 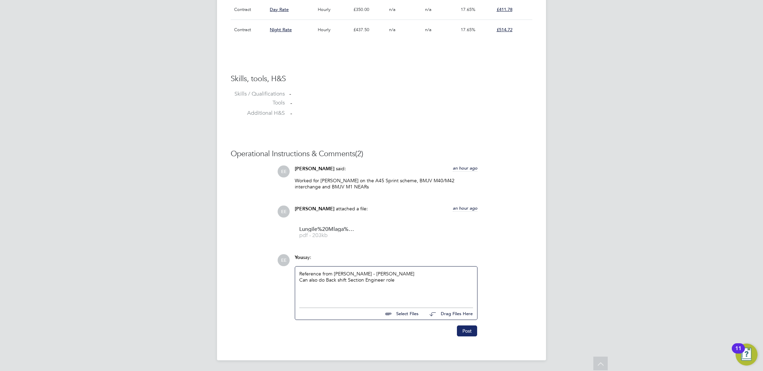 I want to click on h3: Skills, tools, H&S, so click(x=382, y=79).